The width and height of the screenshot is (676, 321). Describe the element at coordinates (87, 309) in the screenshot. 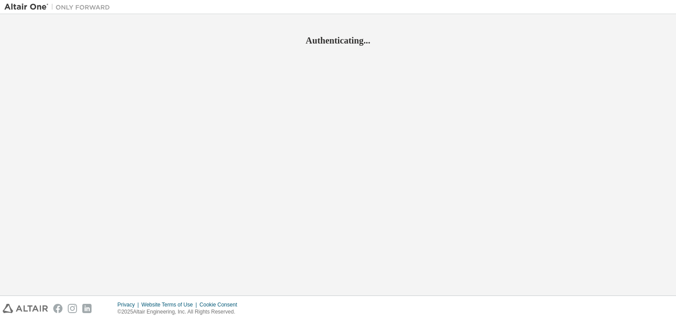

I see `img: linkedin.svg` at that location.